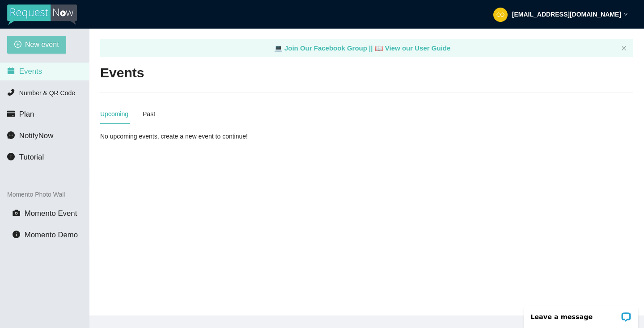  I want to click on div: Upcoming, so click(114, 114).